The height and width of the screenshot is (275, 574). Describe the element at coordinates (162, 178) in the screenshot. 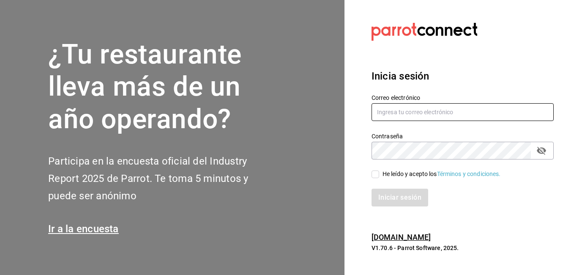

I see `h2: Participa en la encuesta oficial del Industry Report 2025 de Parrot. Te toma 5 minutos y puede se...` at that location.